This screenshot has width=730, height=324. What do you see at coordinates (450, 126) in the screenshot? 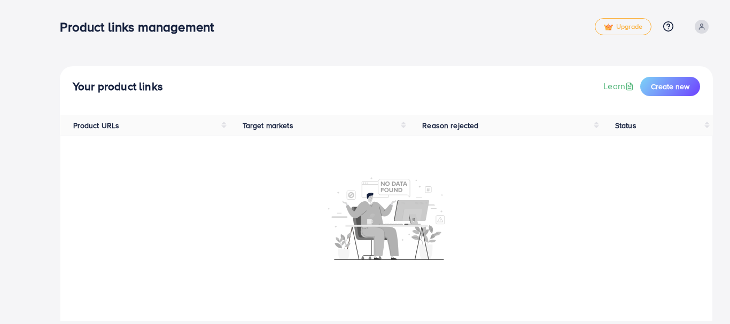
I see `span: Reason rejected` at bounding box center [450, 126].